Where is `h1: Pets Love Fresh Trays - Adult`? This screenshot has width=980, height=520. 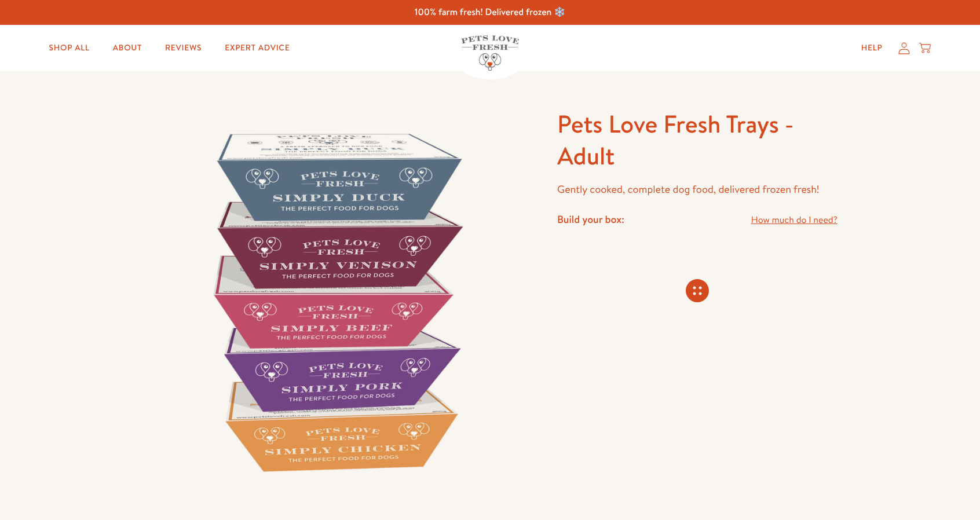
h1: Pets Love Fresh Trays - Adult is located at coordinates (697, 140).